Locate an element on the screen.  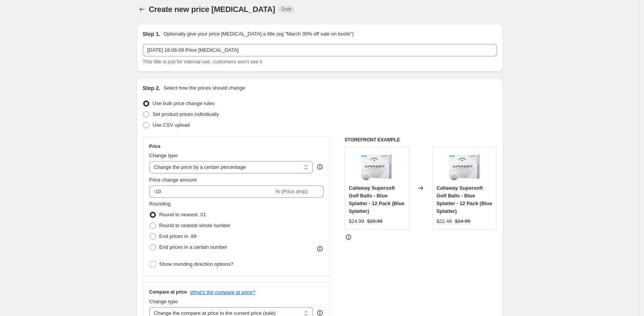
span: % (Price drop) is located at coordinates (291, 191).